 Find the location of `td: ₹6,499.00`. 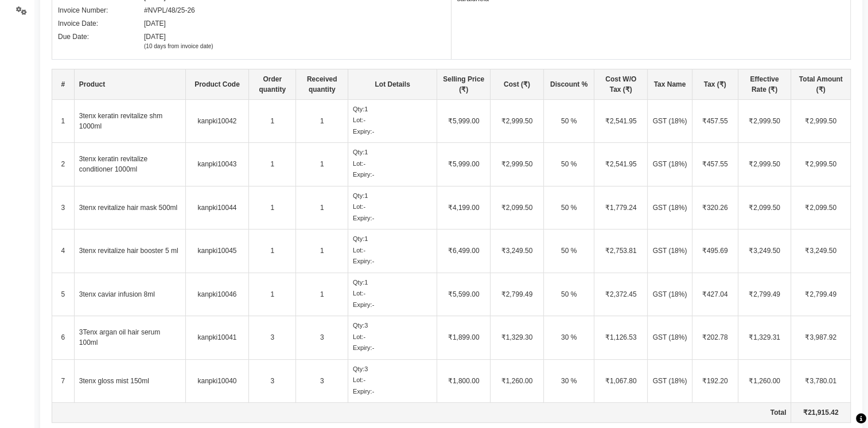

td: ₹6,499.00 is located at coordinates (463, 251).